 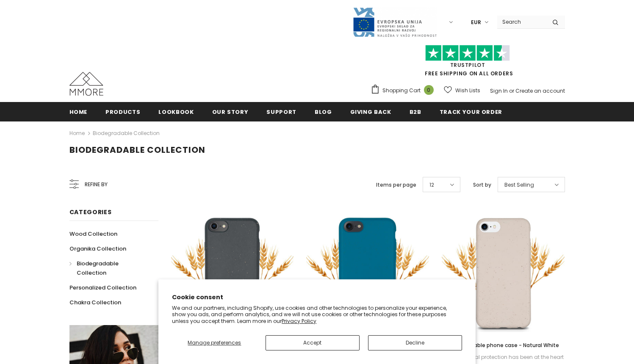 I want to click on a: Personalized Collection, so click(x=103, y=287).